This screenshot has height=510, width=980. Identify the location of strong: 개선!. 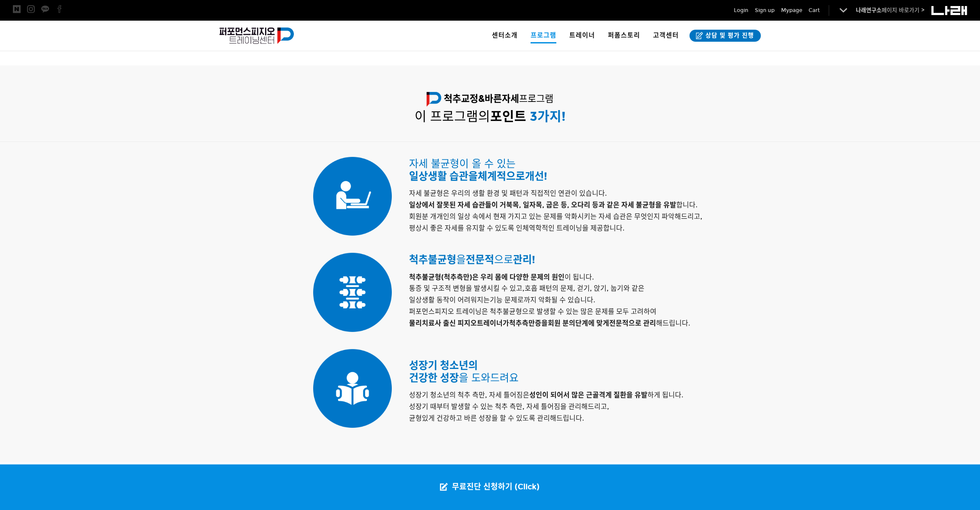
(536, 175).